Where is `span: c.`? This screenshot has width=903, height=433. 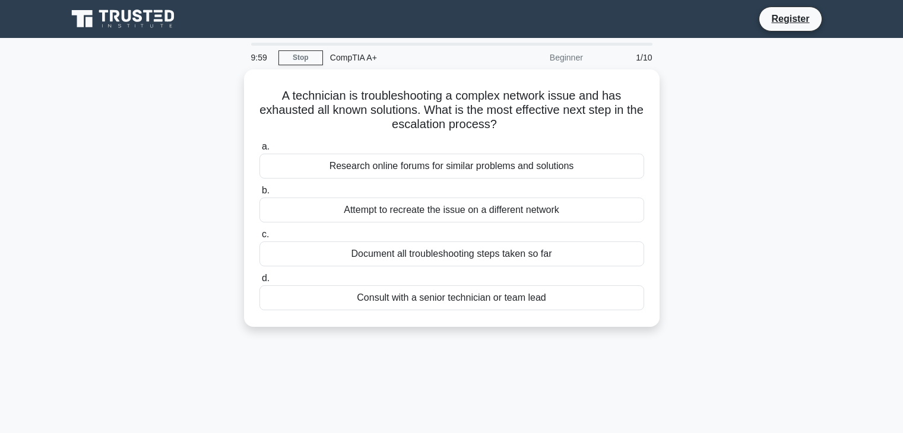
span: c. is located at coordinates (265, 234).